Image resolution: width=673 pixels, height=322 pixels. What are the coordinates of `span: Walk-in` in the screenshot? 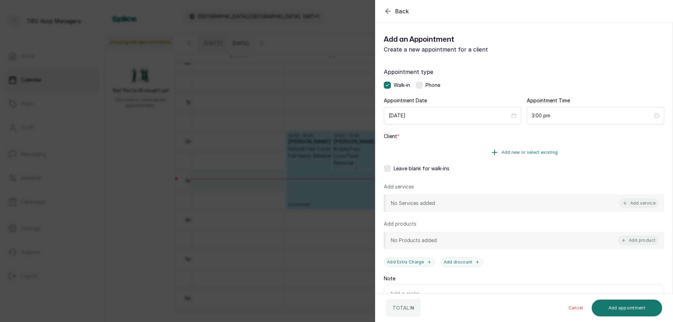 It's located at (402, 85).